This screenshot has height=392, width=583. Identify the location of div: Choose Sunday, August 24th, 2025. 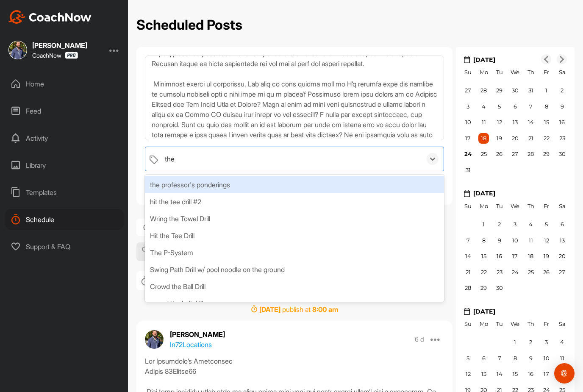
(468, 154).